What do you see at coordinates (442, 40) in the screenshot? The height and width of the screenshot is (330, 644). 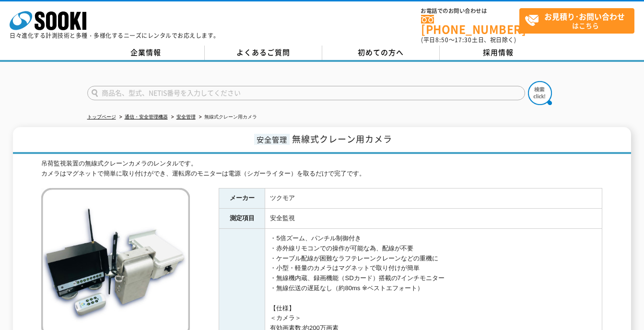 I see `span: 8:50` at bounding box center [442, 40].